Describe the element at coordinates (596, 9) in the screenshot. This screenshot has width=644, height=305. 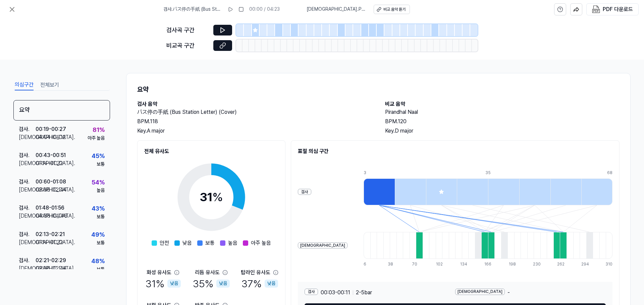
I see `img: PDF Download` at that location.